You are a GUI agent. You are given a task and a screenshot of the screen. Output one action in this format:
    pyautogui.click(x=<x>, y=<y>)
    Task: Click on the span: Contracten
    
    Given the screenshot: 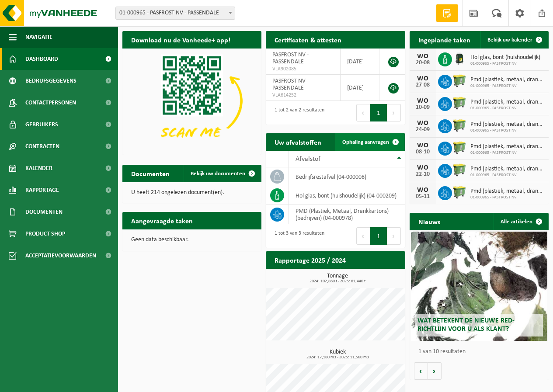 What is the action you would take?
    pyautogui.click(x=43, y=147)
    